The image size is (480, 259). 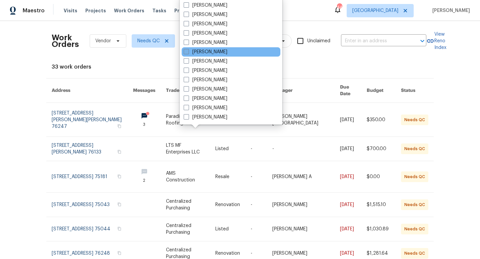 What do you see at coordinates (339, 7) in the screenshot?
I see `div: 44` at bounding box center [339, 7].